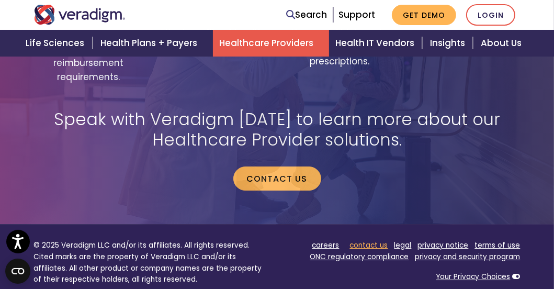  I want to click on button: Open CMP widget, so click(18, 271).